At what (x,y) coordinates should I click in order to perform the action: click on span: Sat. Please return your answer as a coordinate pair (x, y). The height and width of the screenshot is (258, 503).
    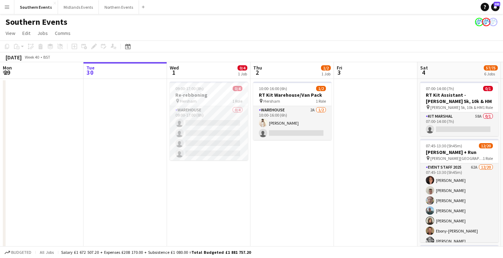
    Looking at the image, I should click on (424, 68).